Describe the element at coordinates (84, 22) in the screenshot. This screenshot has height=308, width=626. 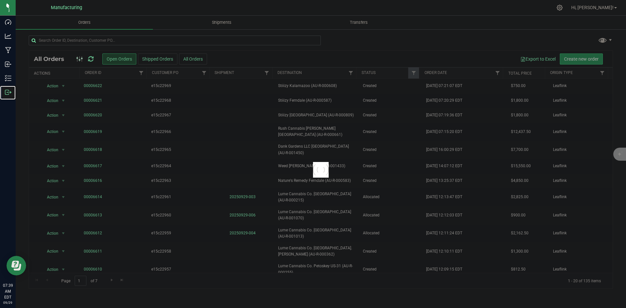
I see `span: Orders` at that location.